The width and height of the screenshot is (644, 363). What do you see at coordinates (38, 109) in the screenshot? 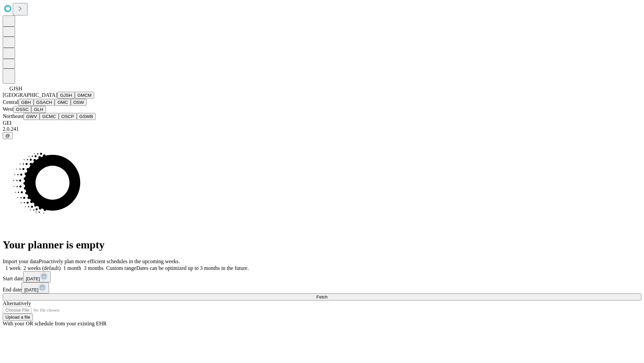
I see `button: GLH` at bounding box center [38, 109].